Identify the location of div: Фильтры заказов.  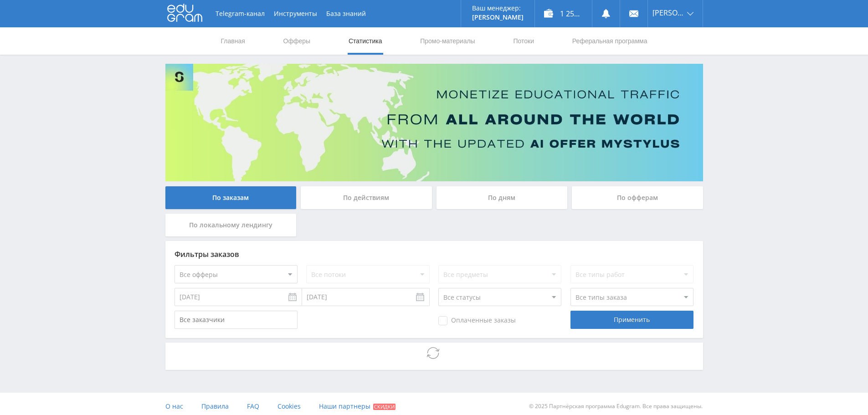
(435, 254).